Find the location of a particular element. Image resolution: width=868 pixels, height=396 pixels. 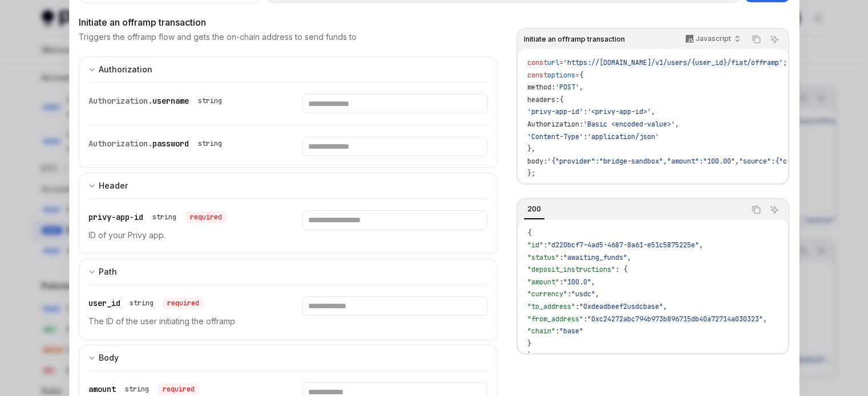

span: "amount" is located at coordinates (543, 282).